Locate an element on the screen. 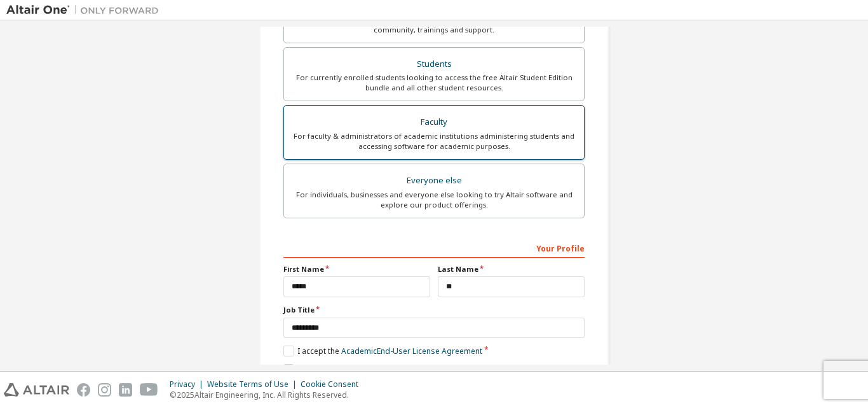 Image resolution: width=868 pixels, height=408 pixels. img: Altair One is located at coordinates (86, 10).